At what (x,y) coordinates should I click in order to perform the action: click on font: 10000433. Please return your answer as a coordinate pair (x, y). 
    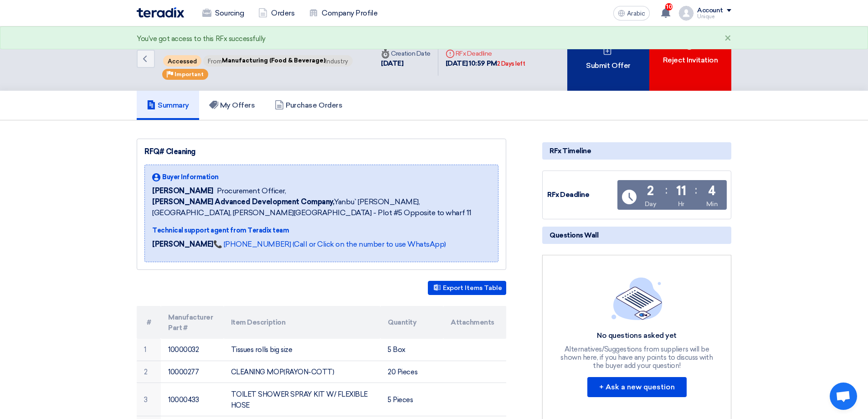
    Looking at the image, I should click on (183, 400).